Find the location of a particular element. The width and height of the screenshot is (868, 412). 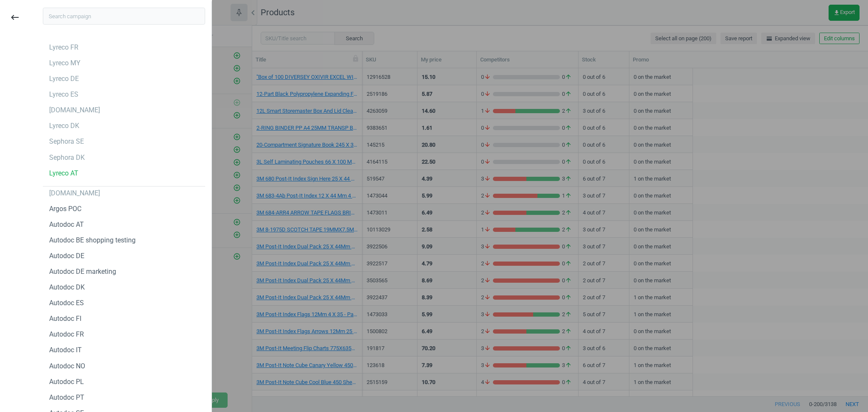

div: Lyreco AT is located at coordinates (63, 173).